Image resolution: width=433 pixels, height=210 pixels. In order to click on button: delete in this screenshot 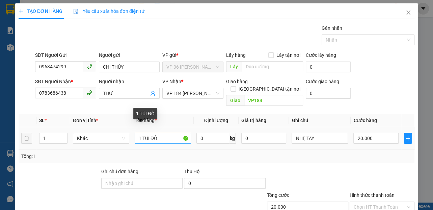, I will do `click(27, 138)`.